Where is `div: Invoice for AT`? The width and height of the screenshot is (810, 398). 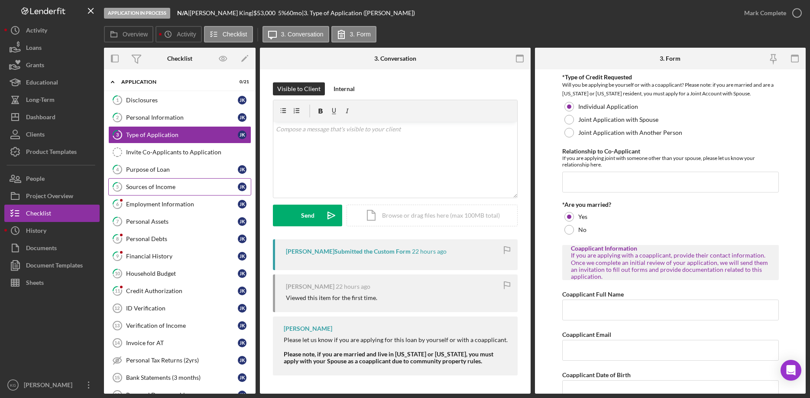 div: Invoice for AT is located at coordinates (182, 343).